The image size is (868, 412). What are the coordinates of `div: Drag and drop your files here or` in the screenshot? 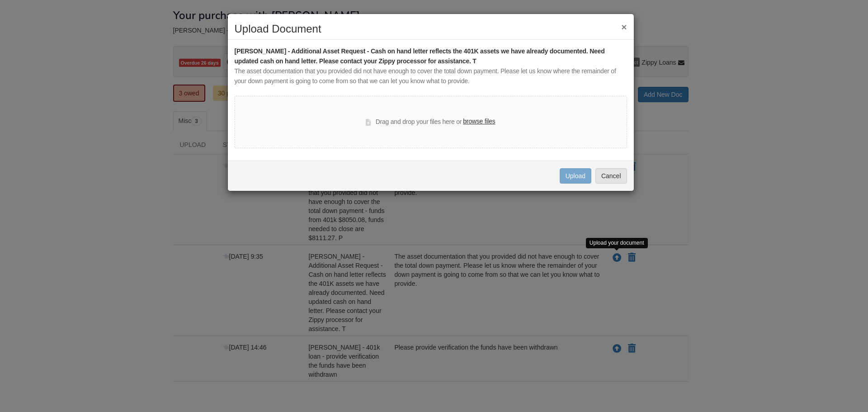 It's located at (430, 122).